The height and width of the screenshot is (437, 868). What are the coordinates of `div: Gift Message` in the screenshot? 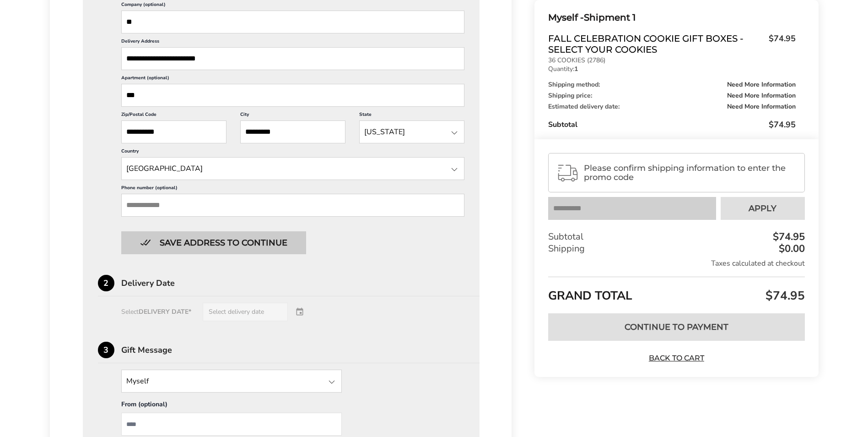 It's located at (301, 350).